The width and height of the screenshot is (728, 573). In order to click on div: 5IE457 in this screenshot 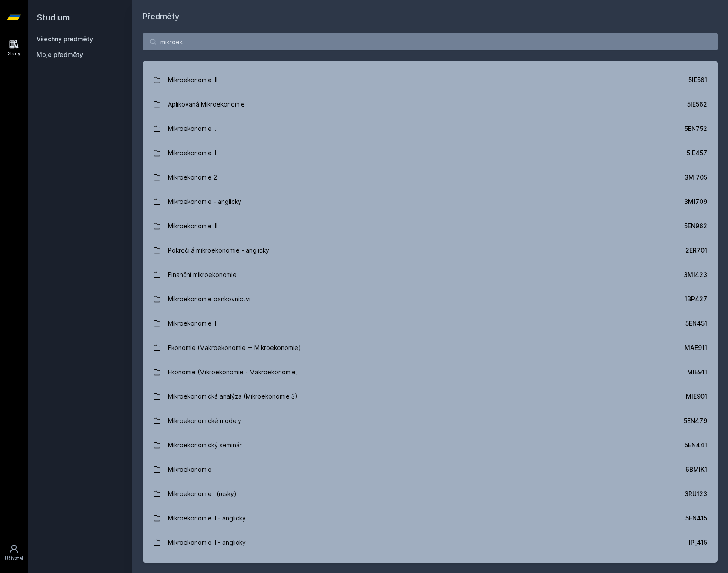, I will do `click(697, 153)`.